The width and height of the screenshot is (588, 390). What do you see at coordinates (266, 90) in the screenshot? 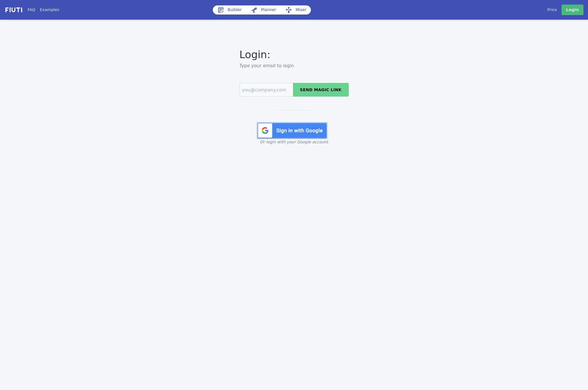
I see `input: Email` at bounding box center [266, 90].